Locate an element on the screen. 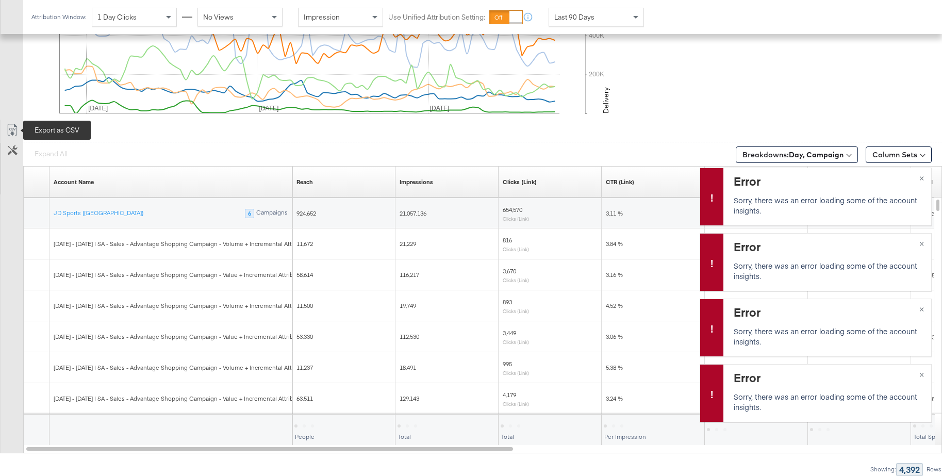  a: The number of clicks on links appearing on your ad or Page that direct people to your sites off F... is located at coordinates (520, 182).